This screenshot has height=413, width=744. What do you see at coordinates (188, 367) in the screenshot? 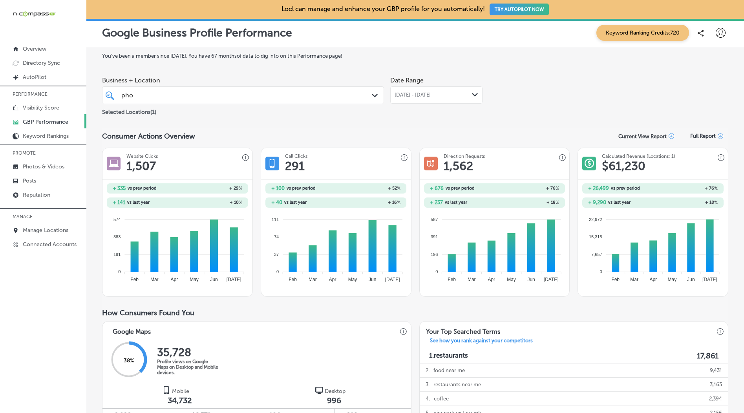
I see `p: Profile views on Google Maps on Desktop and Mobile devices.` at bounding box center [188, 367].